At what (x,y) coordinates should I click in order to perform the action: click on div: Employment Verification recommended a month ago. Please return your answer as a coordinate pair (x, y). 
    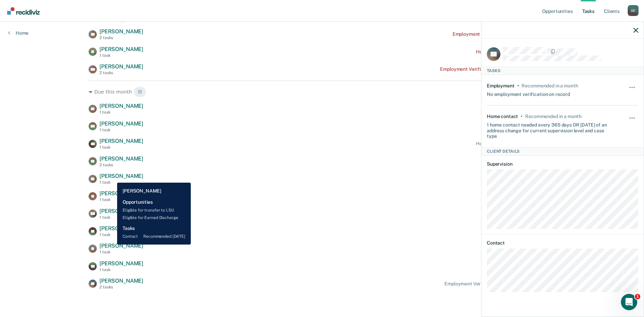
    Looking at the image, I should click on (497, 69).